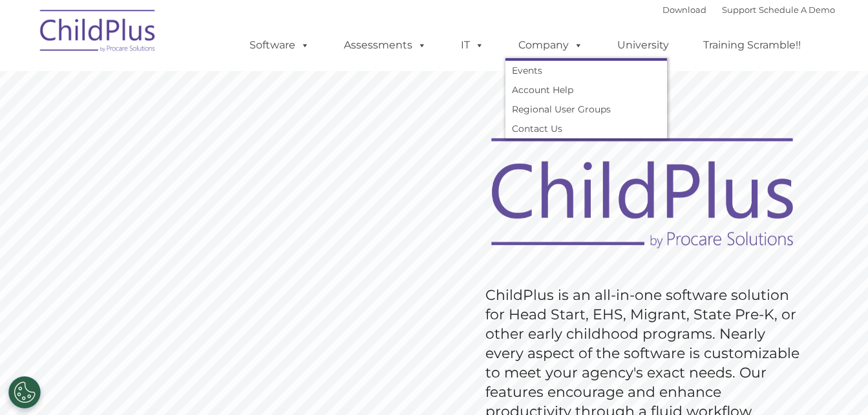  Describe the element at coordinates (739, 10) in the screenshot. I see `a: Support` at that location.